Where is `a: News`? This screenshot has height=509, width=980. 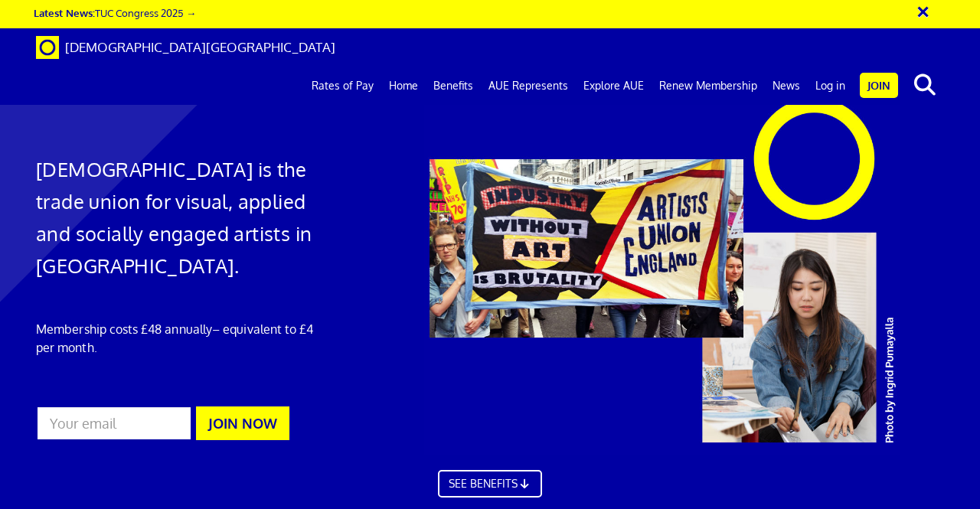
a: News is located at coordinates (786, 85).